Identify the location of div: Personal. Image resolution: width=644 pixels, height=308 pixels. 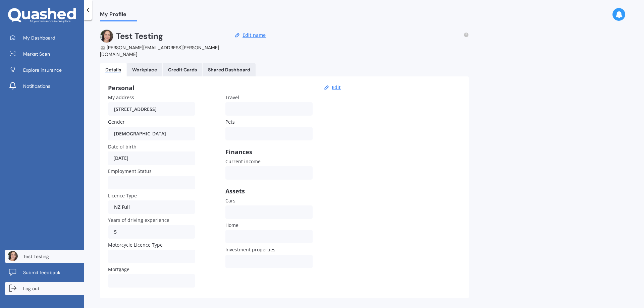
(225, 88).